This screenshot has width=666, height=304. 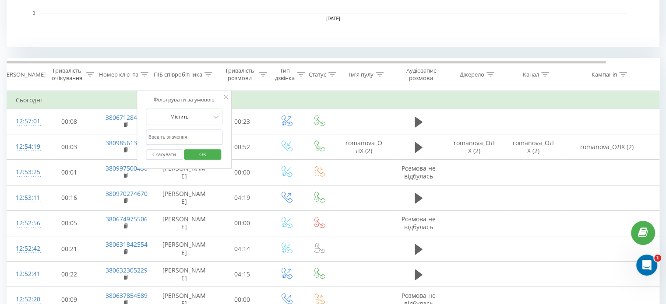 What do you see at coordinates (69, 223) in the screenshot?
I see `td: 00:05` at bounding box center [69, 223].